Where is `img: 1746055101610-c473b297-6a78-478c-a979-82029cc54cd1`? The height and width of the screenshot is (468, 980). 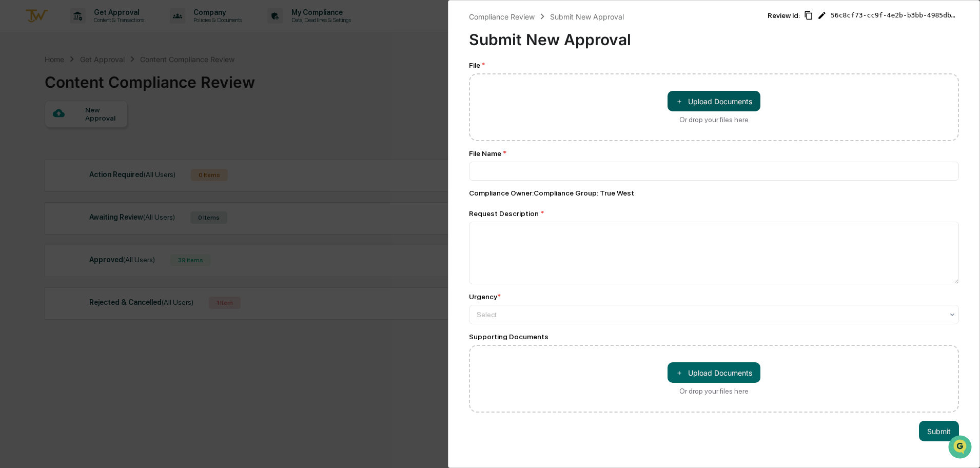 img: 1746055101610-c473b297-6a78-478c-a979-82029cc54cd1 is located at coordinates (20, 88).